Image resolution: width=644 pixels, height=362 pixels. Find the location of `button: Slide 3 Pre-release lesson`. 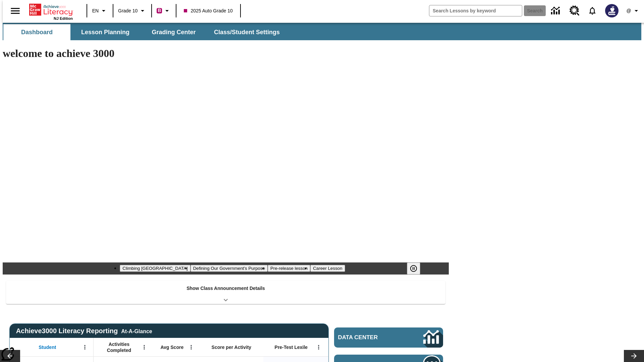

button: Slide 3 Pre-release lesson is located at coordinates (289, 268).